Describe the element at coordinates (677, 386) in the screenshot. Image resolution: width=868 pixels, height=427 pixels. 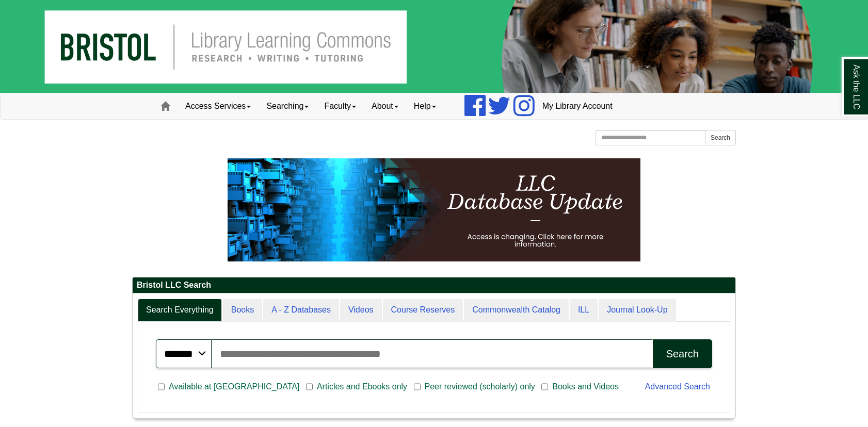
I see `a: Advanced Search` at that location.